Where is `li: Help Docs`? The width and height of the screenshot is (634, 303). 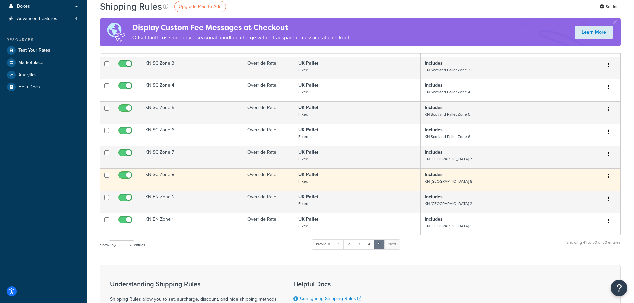
li: Help Docs is located at coordinates (43, 87).